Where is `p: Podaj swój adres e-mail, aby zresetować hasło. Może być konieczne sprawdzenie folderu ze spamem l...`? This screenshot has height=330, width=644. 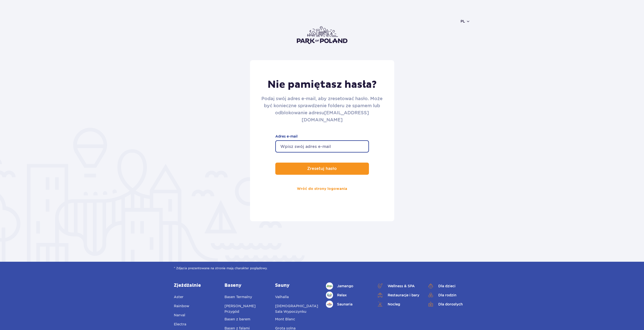
p: Podaj swój adres e-mail, aby zresetować hasło. Może być konieczne sprawdzenie folderu ze spamem l... is located at coordinates (322, 109).